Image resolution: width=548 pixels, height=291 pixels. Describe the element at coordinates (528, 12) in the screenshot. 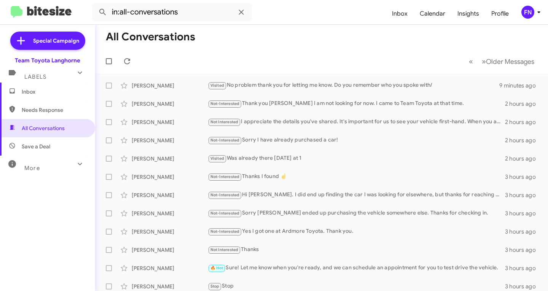

I see `div: FN` at that location.